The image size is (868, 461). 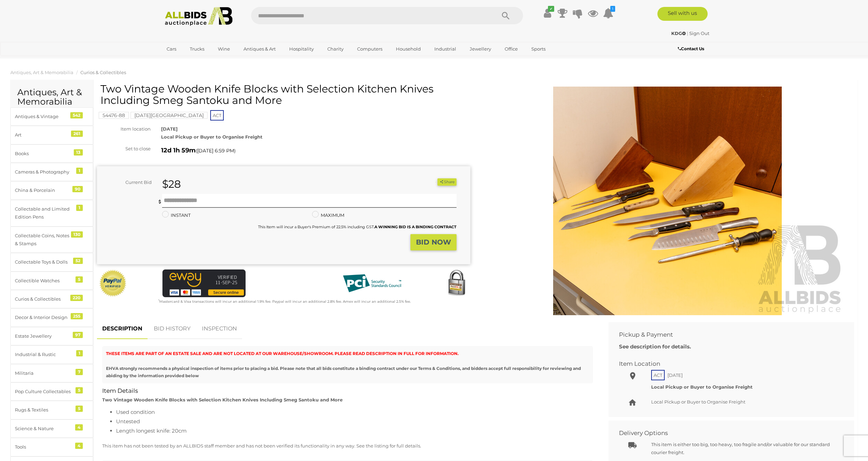 I want to click on b: See description for details., so click(x=655, y=346).